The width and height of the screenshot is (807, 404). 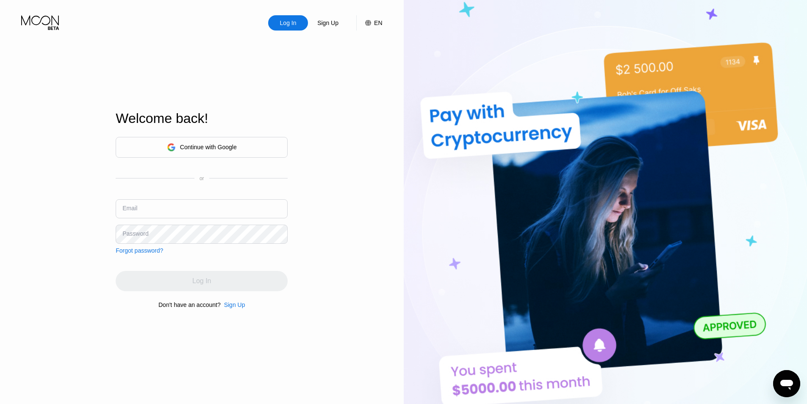 I want to click on div: Password, so click(x=135, y=233).